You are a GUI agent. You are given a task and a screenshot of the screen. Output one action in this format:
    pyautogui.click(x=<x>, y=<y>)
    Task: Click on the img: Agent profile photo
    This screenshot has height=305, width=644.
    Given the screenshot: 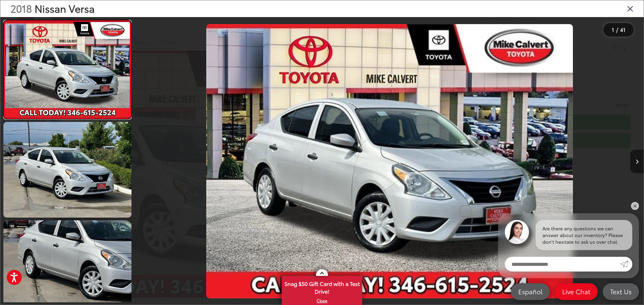 What is the action you would take?
    pyautogui.click(x=517, y=232)
    